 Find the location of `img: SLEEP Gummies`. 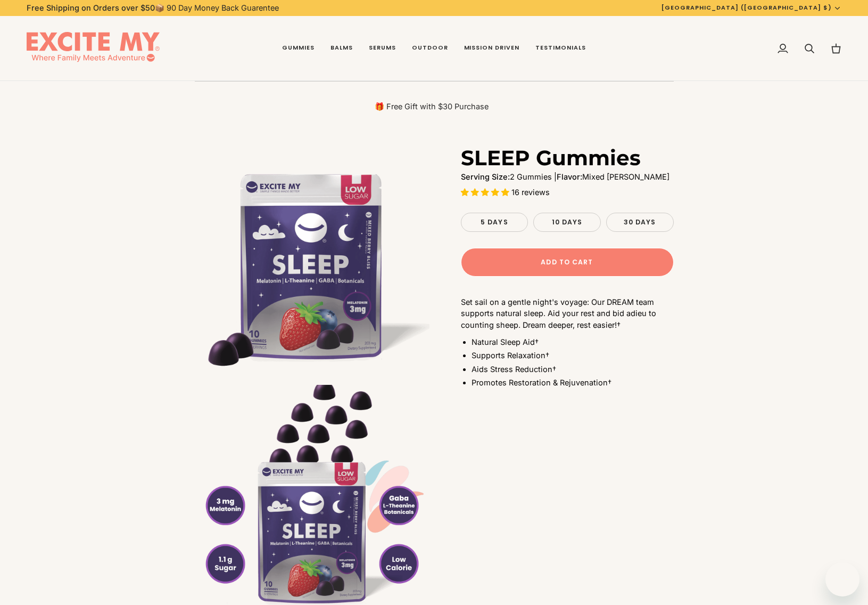

img: SLEEP Gummies is located at coordinates (315, 265).